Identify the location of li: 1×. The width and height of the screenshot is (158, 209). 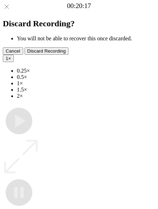
(86, 84).